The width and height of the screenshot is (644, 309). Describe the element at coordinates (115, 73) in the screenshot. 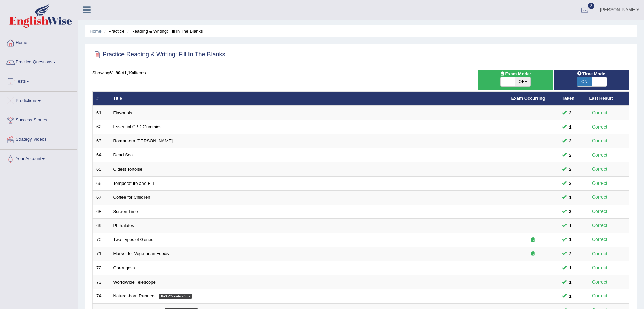

I see `b: 61-80` at that location.